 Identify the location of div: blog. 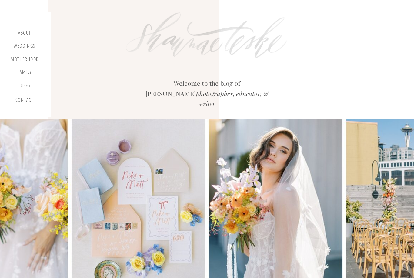
(25, 87).